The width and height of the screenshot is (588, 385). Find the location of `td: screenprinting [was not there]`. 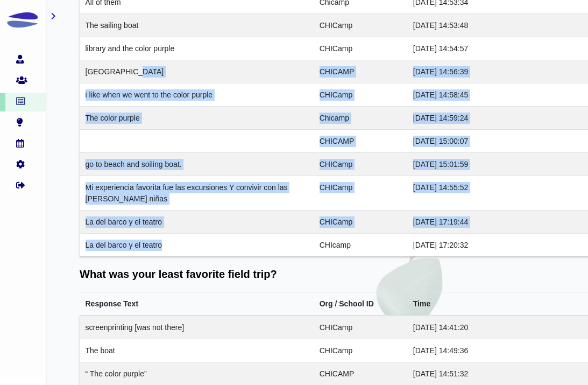

td: screenprinting [was not there] is located at coordinates (197, 327).